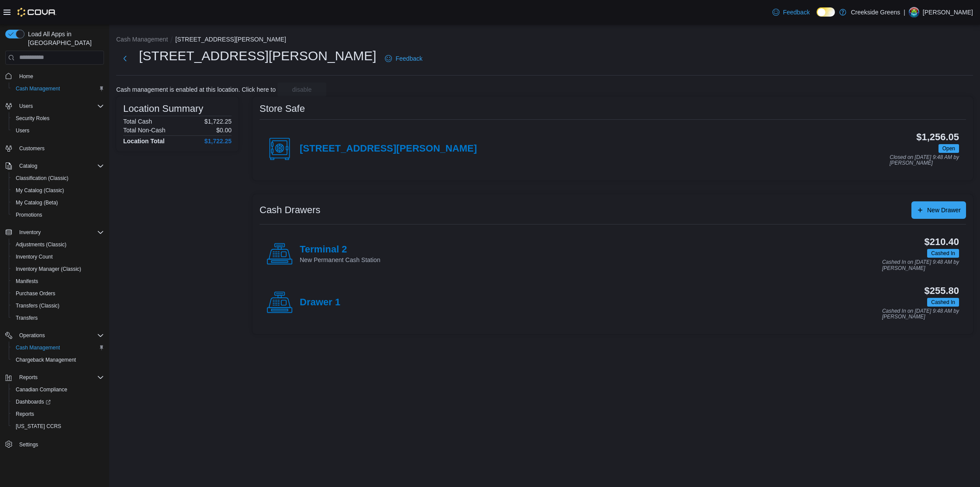  I want to click on span: Operations, so click(60, 335).